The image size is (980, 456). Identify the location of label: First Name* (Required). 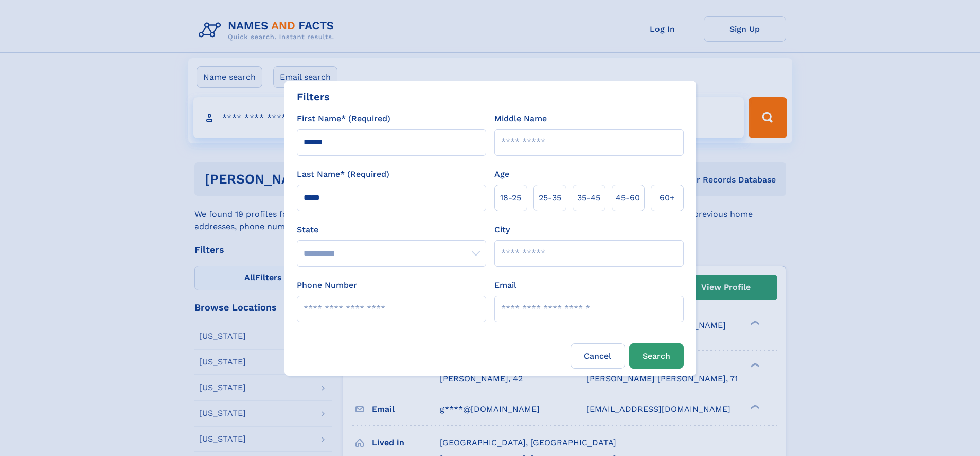
(344, 119).